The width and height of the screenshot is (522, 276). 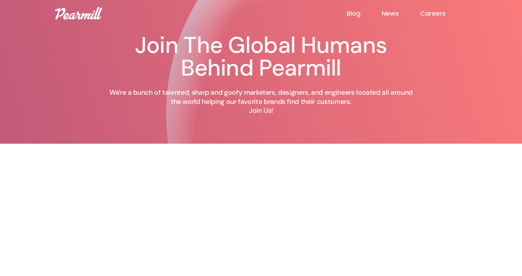 I want to click on a: Careers, so click(x=443, y=13).